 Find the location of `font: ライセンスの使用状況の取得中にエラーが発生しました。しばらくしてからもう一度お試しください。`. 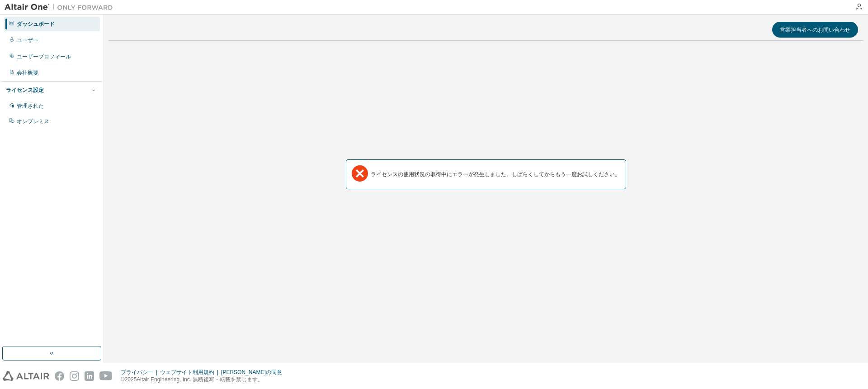

font: ライセンスの使用状況の取得中にエラーが発生しました。しばらくしてからもう一度お試しください。 is located at coordinates (495, 174).